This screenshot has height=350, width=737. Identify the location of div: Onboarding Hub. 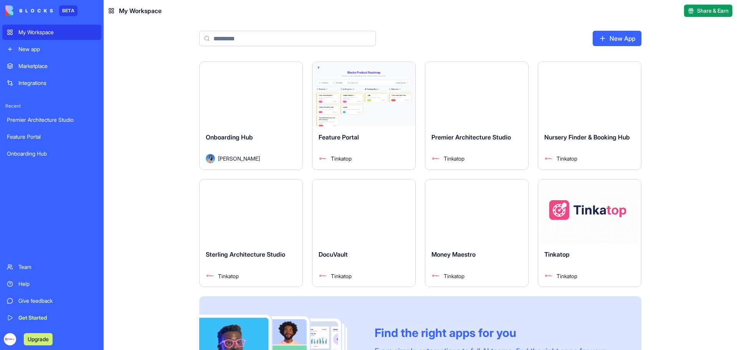
(52, 154).